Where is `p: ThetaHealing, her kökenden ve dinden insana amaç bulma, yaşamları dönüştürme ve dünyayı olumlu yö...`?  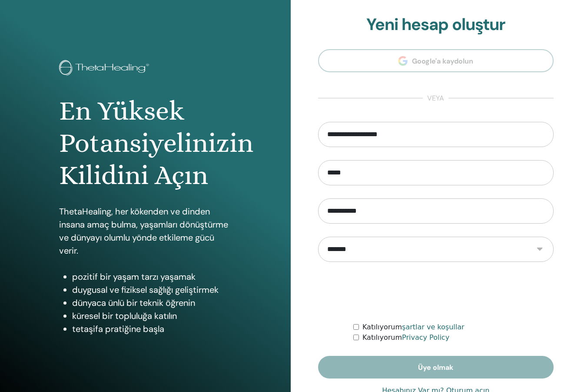 p: ThetaHealing, her kökenden ve dinden insana amaç bulma, yaşamları dönüştürme ve dünyayı olumlu yö... is located at coordinates (145, 230).